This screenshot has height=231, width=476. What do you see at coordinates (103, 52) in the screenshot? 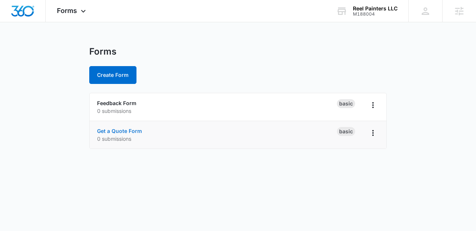
I see `h1: Forms` at bounding box center [103, 52].